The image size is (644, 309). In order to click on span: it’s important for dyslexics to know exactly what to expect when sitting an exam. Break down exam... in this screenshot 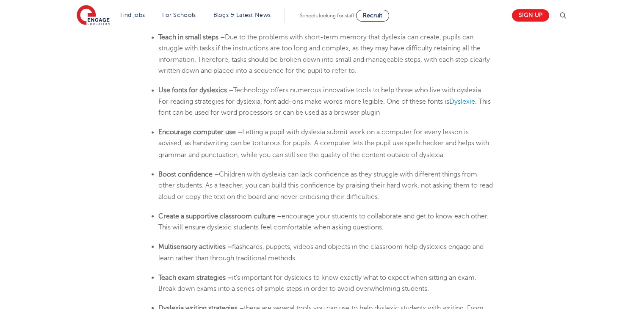, I will do `click(317, 282)`.